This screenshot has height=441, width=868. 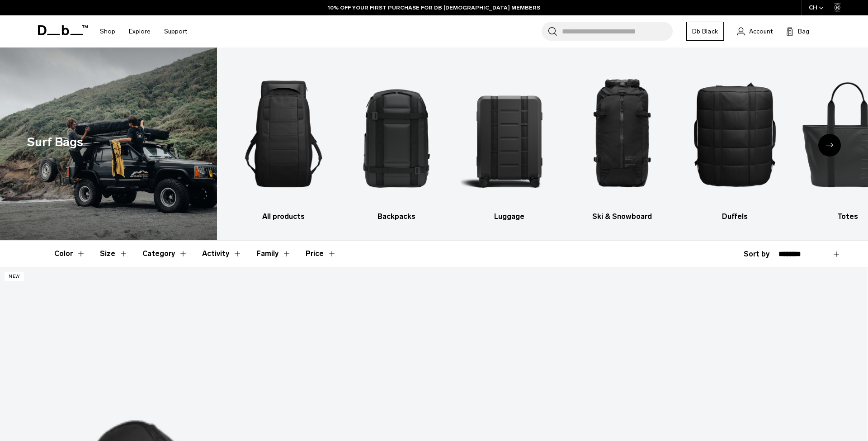 I want to click on a: Account, so click(x=755, y=31).